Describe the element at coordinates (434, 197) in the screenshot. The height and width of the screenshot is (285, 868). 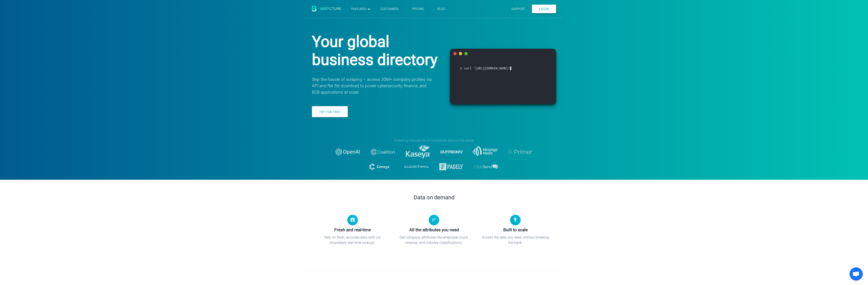
I see `h2: Data on demand` at that location.